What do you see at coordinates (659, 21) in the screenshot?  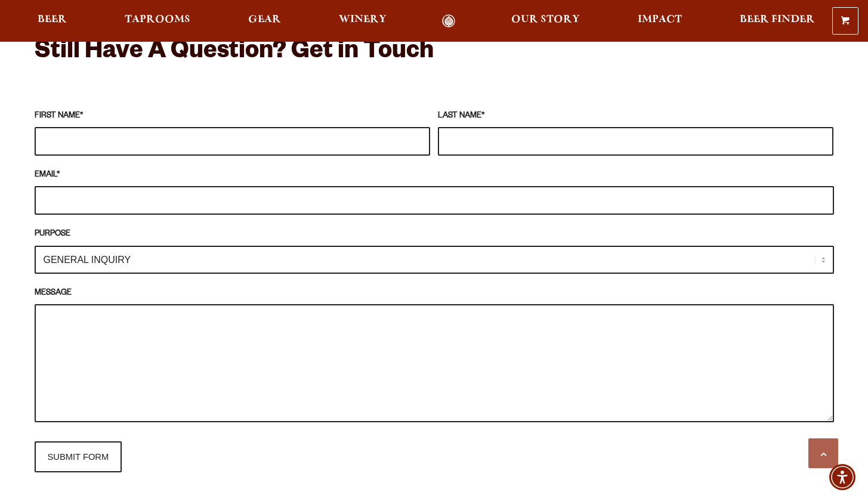 I see `a: Impact` at bounding box center [659, 21].